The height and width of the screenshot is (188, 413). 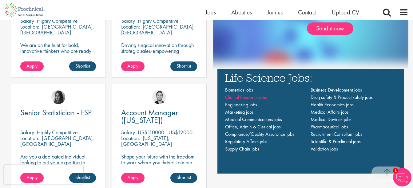 I want to click on span: Medical Affairs jobs, so click(x=329, y=112).